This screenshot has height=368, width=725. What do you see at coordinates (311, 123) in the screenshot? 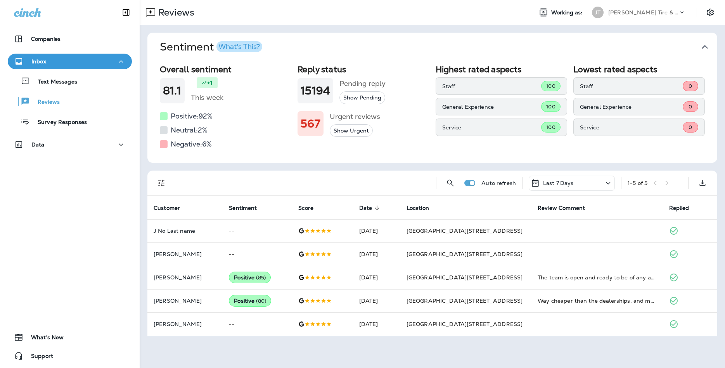
I see `h1: 567` at bounding box center [311, 123].